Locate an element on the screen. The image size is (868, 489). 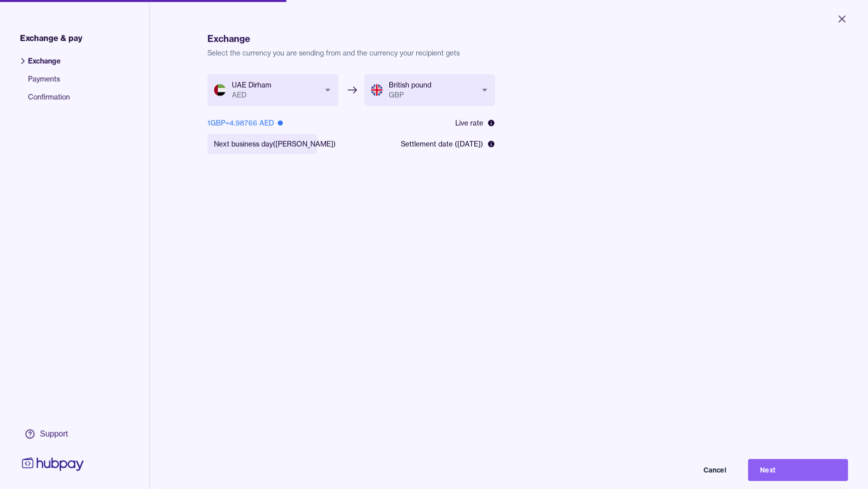
span: Payments is located at coordinates (49, 83).